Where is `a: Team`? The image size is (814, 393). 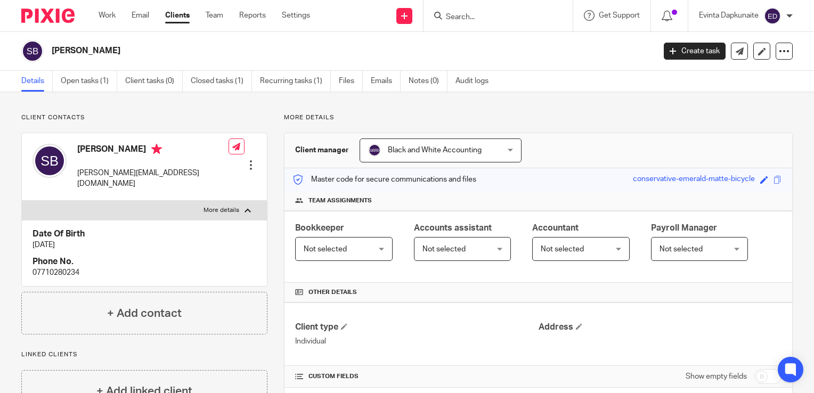
a: Team is located at coordinates (214, 15).